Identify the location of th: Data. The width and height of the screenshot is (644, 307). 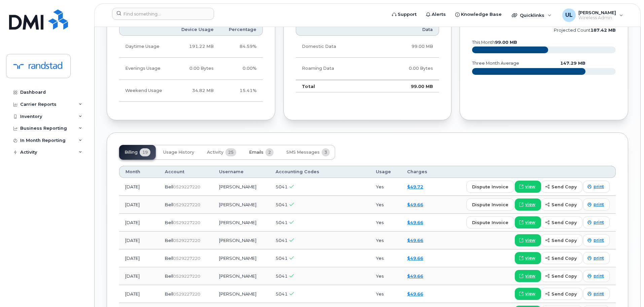
(407, 30).